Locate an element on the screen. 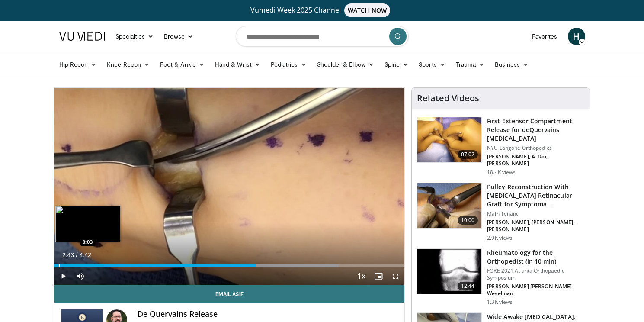 This screenshot has height=322, width=644. input: Search topics, interventions is located at coordinates (323, 37).